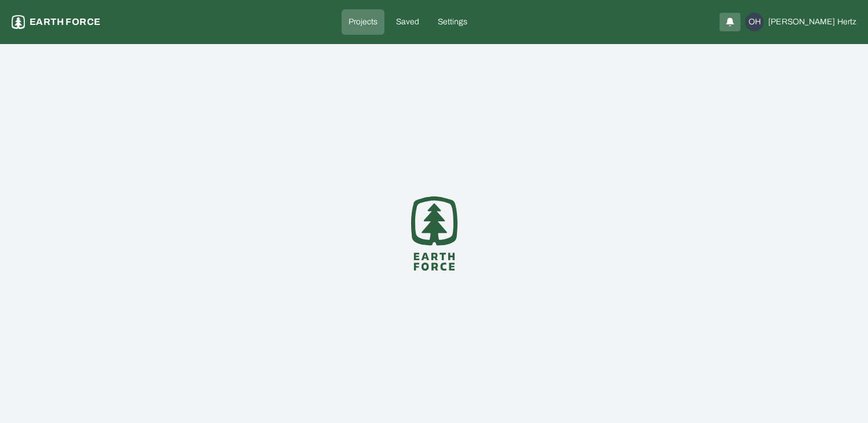 The image size is (868, 423). Describe the element at coordinates (452, 22) in the screenshot. I see `p: Settings` at that location.